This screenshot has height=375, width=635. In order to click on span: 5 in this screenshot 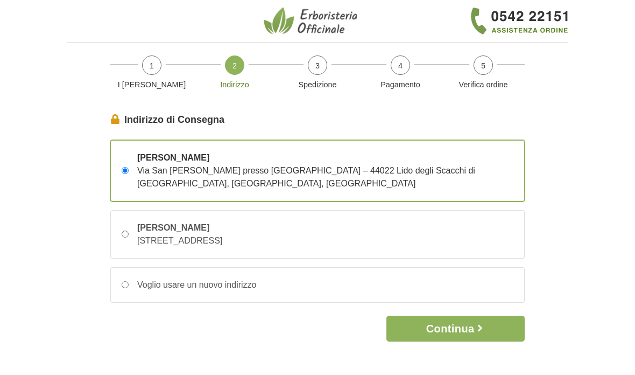, I will do `click(483, 65)`.